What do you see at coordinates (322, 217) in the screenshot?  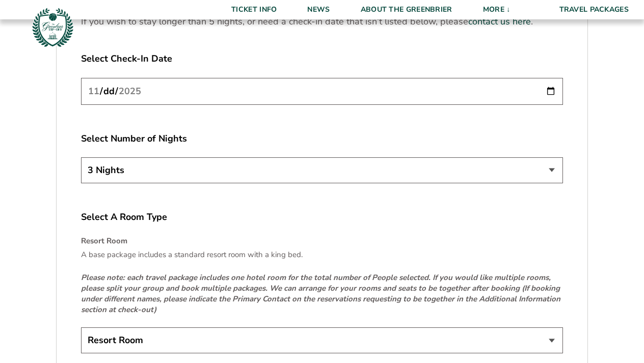 I see `label: Select A Room Type` at bounding box center [322, 217].